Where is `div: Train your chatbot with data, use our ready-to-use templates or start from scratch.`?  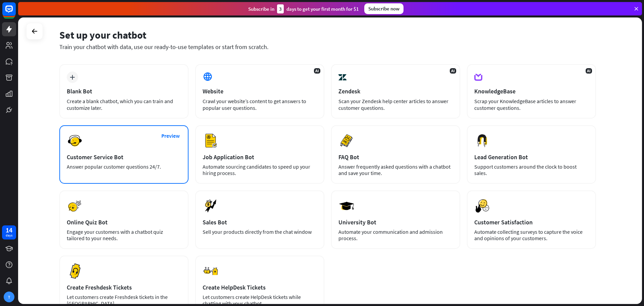 div: Train your chatbot with data, use our ready-to-use templates or start from scratch. is located at coordinates (327, 46).